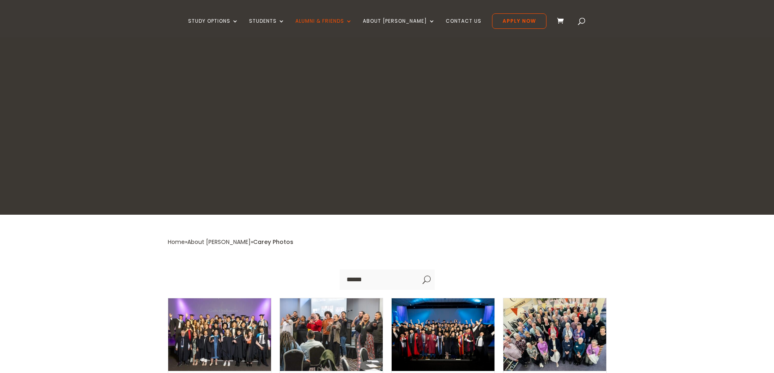 This screenshot has width=774, height=373. What do you see at coordinates (267, 28) in the screenshot?
I see `a: Students` at bounding box center [267, 28].